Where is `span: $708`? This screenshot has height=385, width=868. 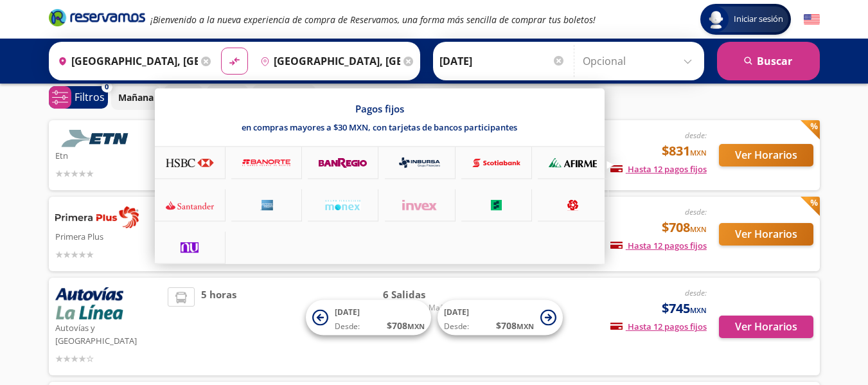 span: $708 is located at coordinates (684, 228).